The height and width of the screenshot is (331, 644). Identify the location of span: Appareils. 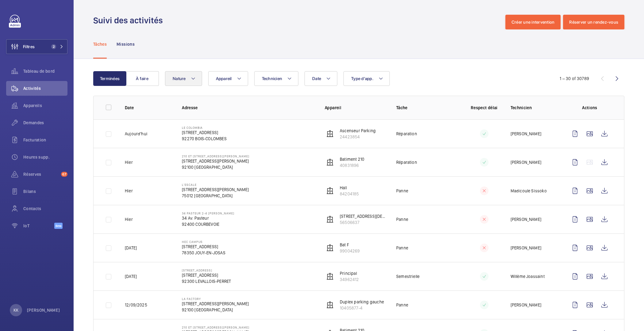
(45, 105).